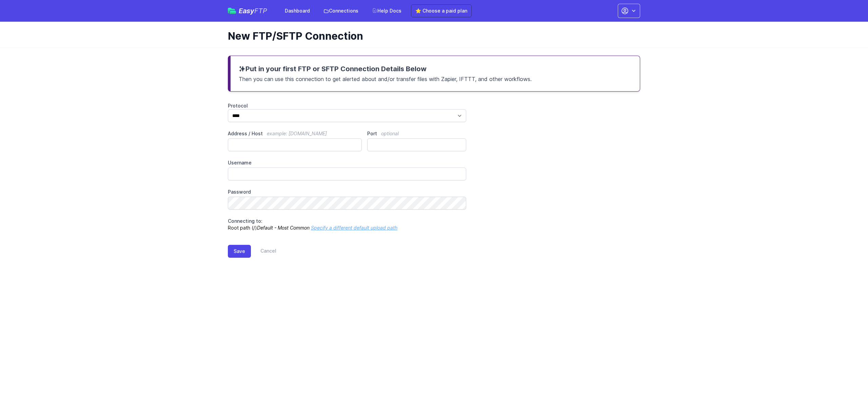 The width and height of the screenshot is (868, 411). I want to click on span: optional, so click(390, 133).